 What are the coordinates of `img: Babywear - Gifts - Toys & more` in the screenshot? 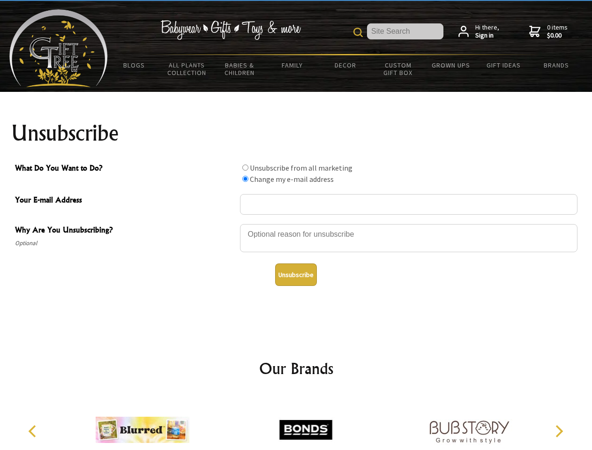 It's located at (231, 30).